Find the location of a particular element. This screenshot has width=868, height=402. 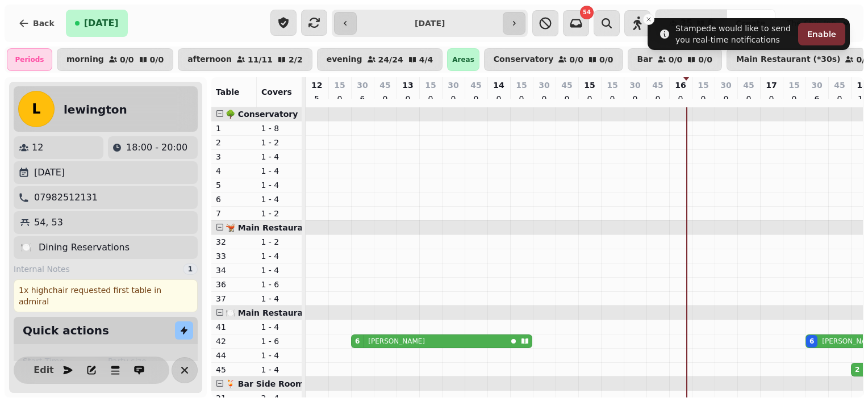

span: 🍽️ Main Restaurant (*40s) is located at coordinates (283, 313).